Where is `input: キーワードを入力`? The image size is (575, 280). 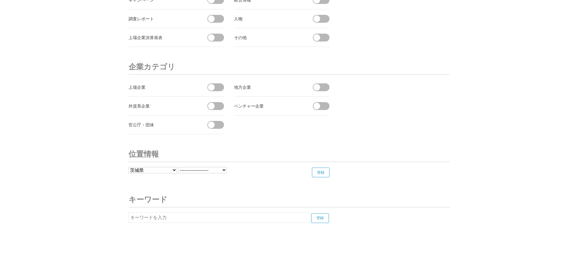
input: キーワードを入力 is located at coordinates (219, 217).